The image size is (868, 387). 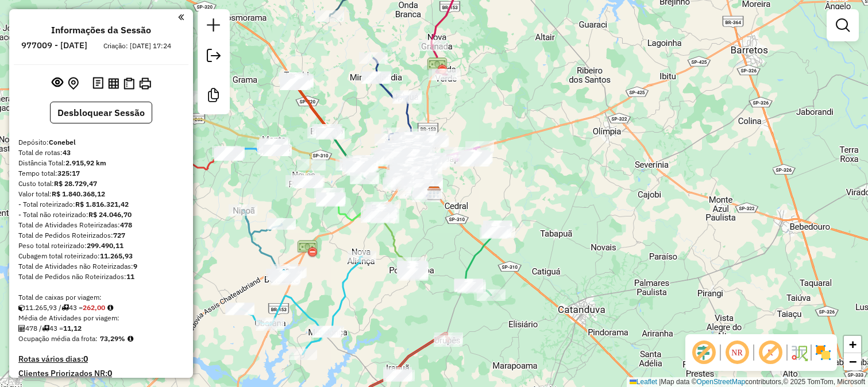 What do you see at coordinates (181, 16) in the screenshot?
I see `a: Clique aqui para minimizar o painel` at bounding box center [181, 16].